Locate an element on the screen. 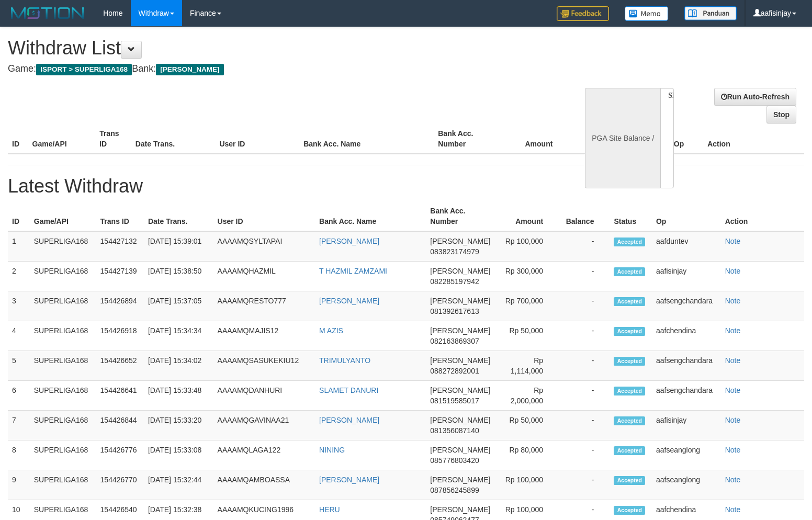 This screenshot has width=812, height=520. a: TRIMULYANTO is located at coordinates (345, 360).